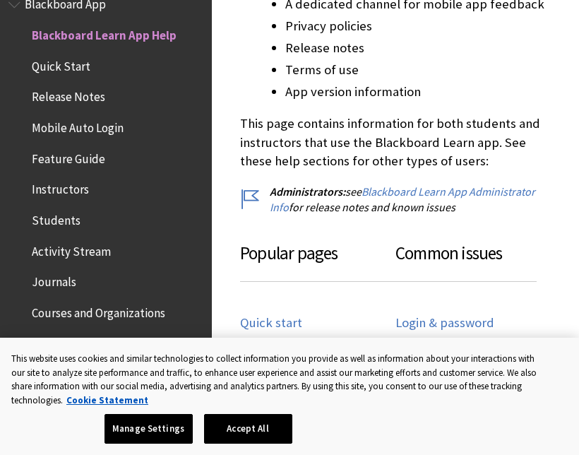  I want to click on span: Blackboard Learn App Help, so click(104, 33).